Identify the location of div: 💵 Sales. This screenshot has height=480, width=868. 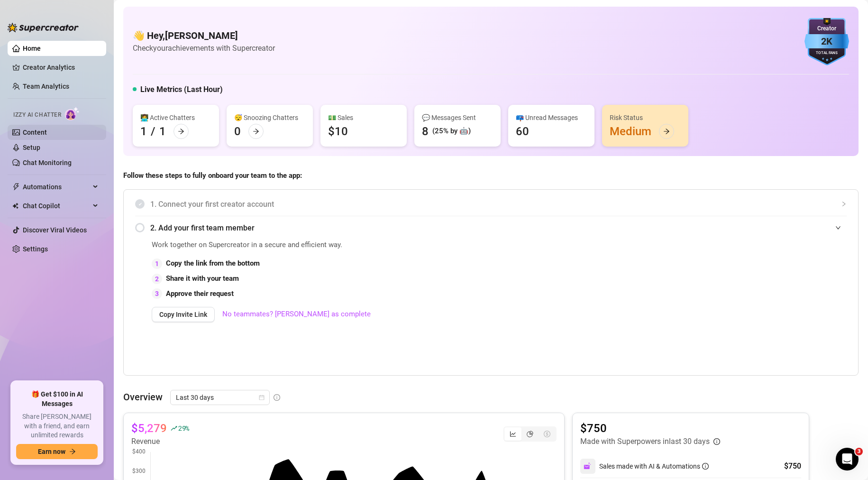
(364, 118).